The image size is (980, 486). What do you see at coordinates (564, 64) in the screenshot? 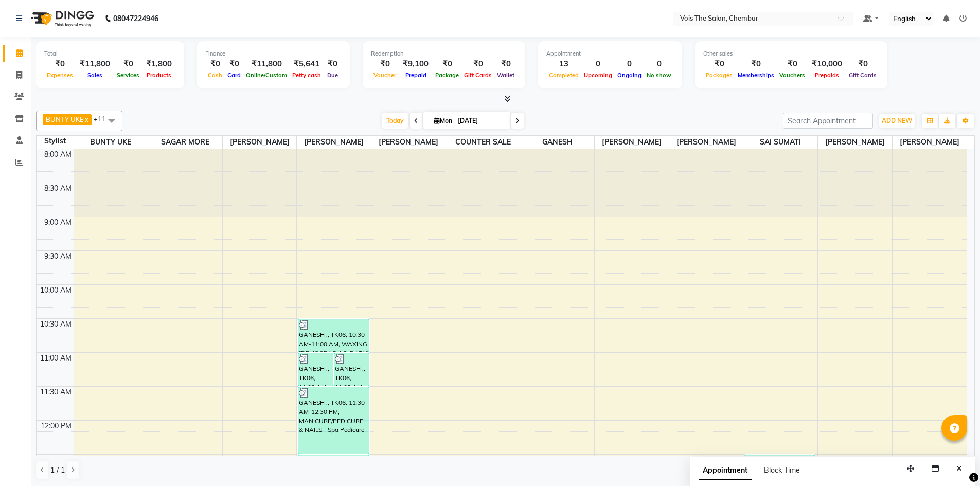
I see `div: 13` at bounding box center [564, 64].